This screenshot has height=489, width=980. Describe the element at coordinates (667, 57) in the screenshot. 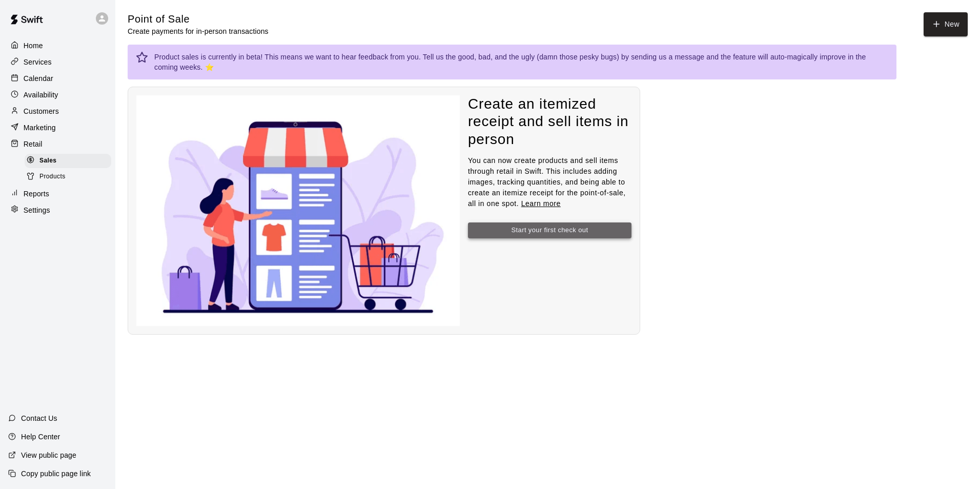

I see `a: sending us a message` at that location.